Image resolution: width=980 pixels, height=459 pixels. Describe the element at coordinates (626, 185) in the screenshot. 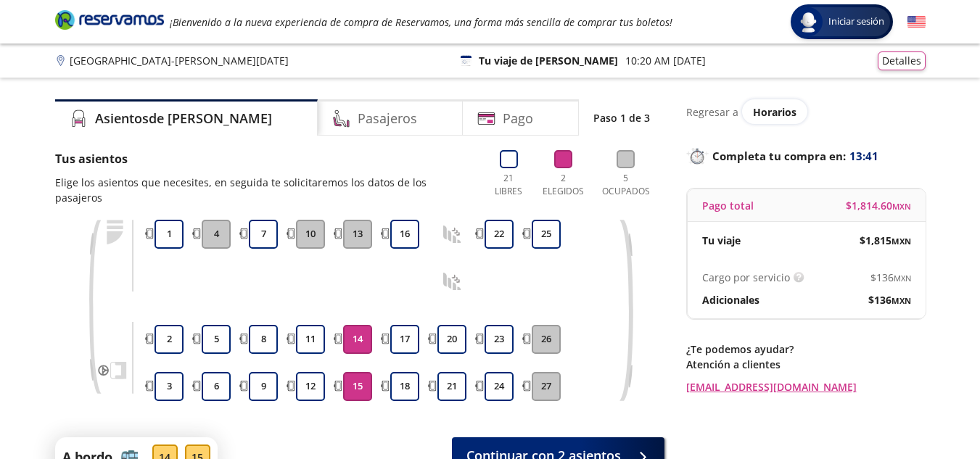

I see `p: 5 Ocupados` at that location.